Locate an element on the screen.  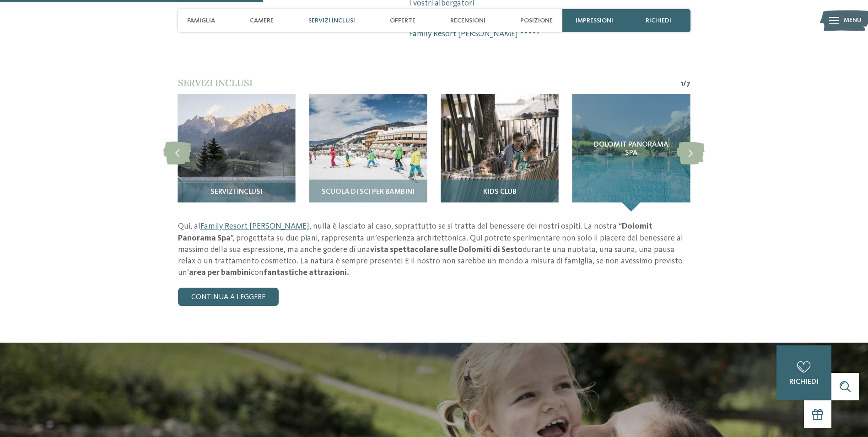
span: Dolomit Panorama SPA is located at coordinates (631, 148).